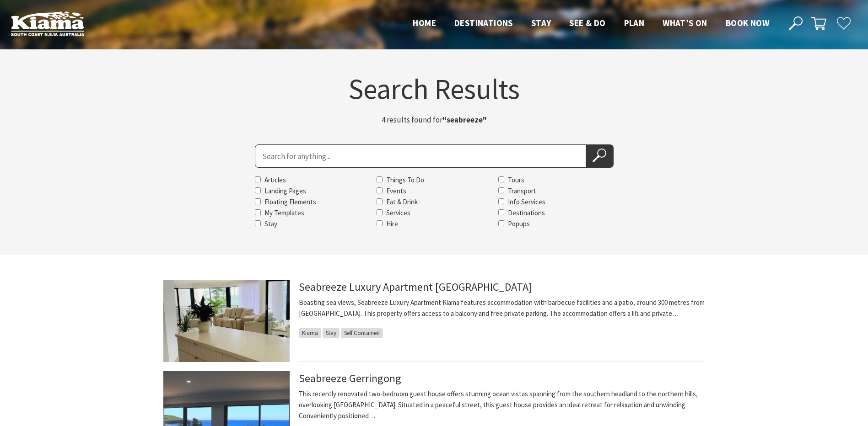  Describe the element at coordinates (591, 23) in the screenshot. I see `nav: Main Menu` at that location.